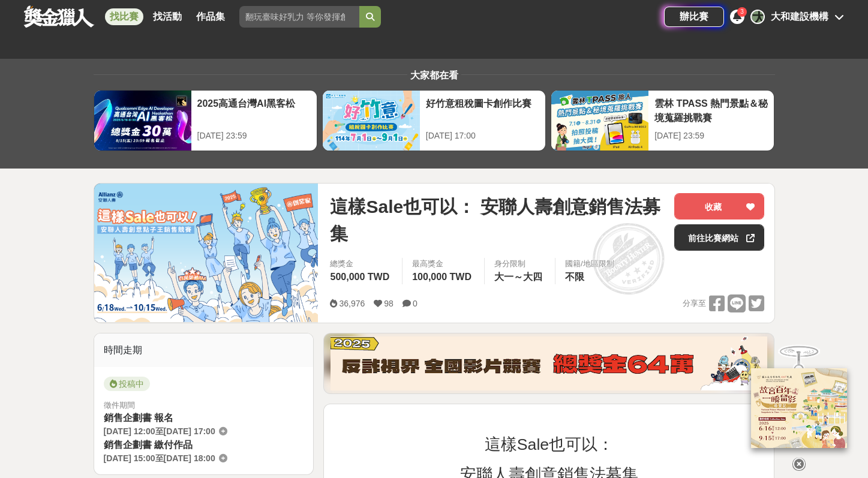 This screenshot has height=478, width=868. Describe the element at coordinates (210, 17) in the screenshot. I see `a: 作品集` at that location.